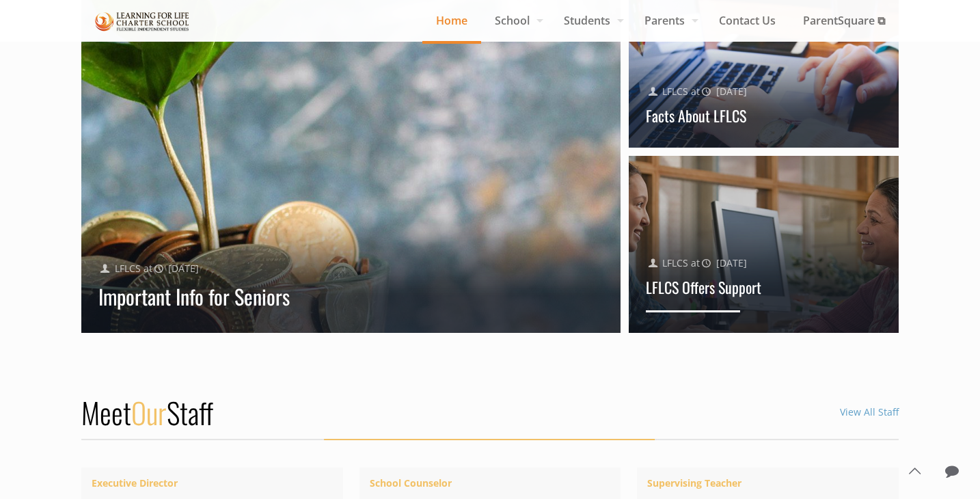 The height and width of the screenshot is (499, 980). I want to click on span: Contact Us, so click(747, 20).